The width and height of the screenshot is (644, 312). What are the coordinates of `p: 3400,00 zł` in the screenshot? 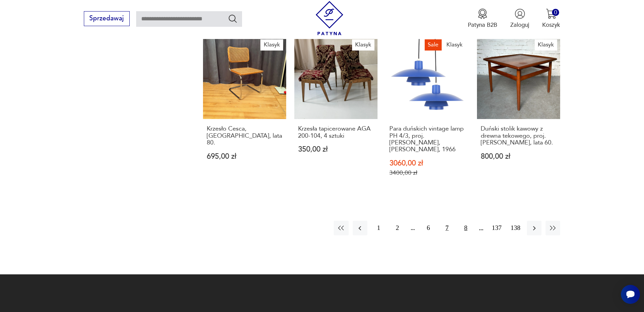 It's located at (427, 173).